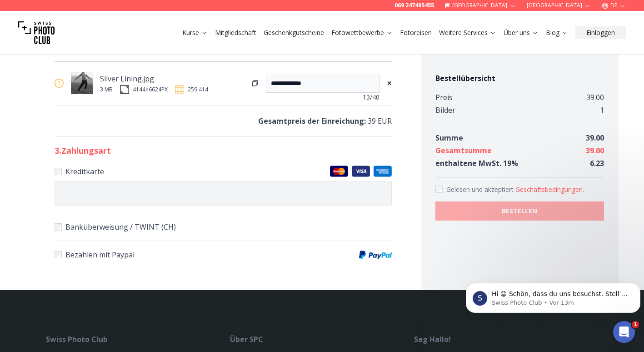 This screenshot has height=352, width=644. What do you see at coordinates (557, 33) in the screenshot?
I see `a: Blog` at bounding box center [557, 33].